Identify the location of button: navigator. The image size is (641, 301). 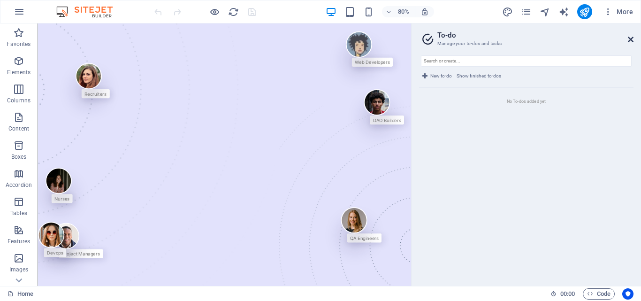
(545, 12).